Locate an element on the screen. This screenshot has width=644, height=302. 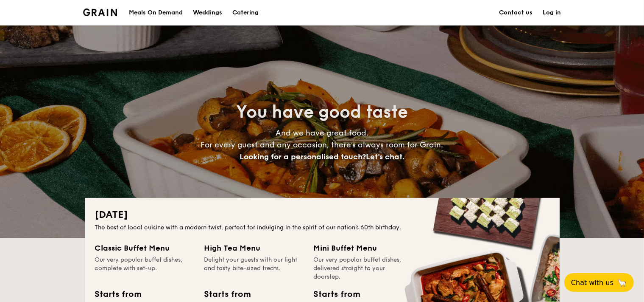
span: And we have great food. For every guest and any occasion, there’s always room for Grain. is located at coordinates (322, 145).